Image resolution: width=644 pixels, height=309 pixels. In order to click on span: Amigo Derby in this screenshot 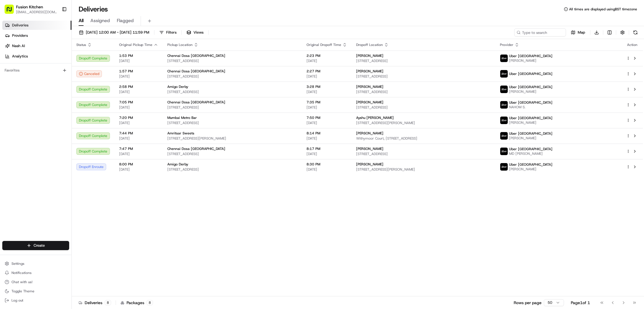, I will do `click(178, 87)`.